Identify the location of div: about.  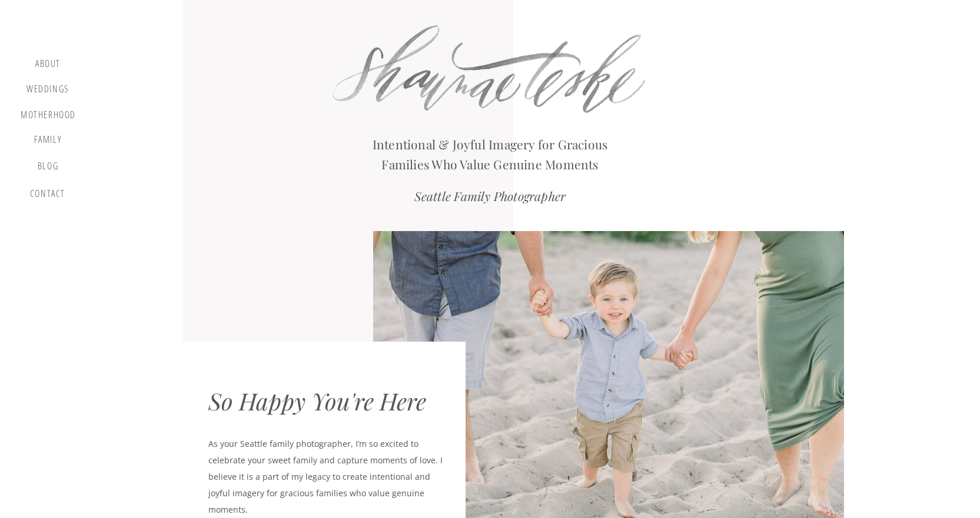
(48, 65).